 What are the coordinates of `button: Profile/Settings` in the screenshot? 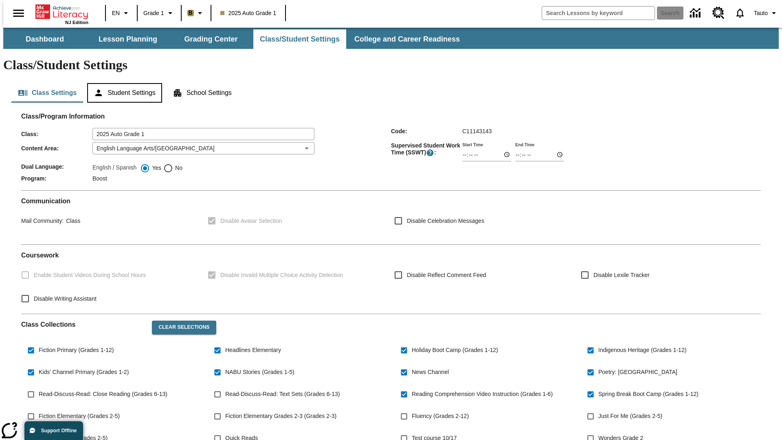 It's located at (766, 13).